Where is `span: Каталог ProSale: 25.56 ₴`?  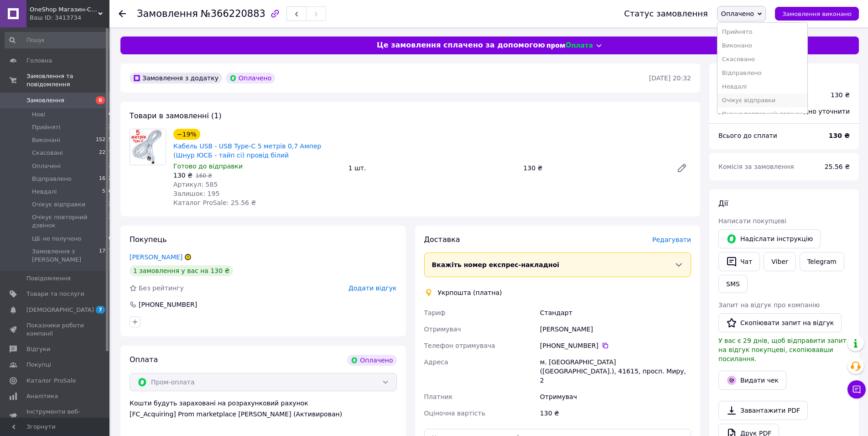 span: Каталог ProSale: 25.56 ₴ is located at coordinates (215, 203).